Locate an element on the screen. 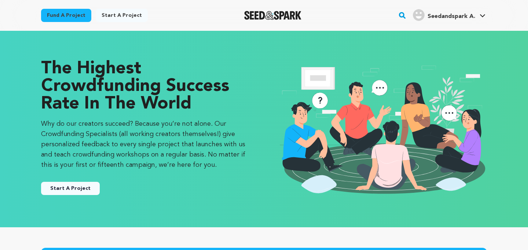 Image resolution: width=528 pixels, height=250 pixels. img: user.png is located at coordinates (419, 15).